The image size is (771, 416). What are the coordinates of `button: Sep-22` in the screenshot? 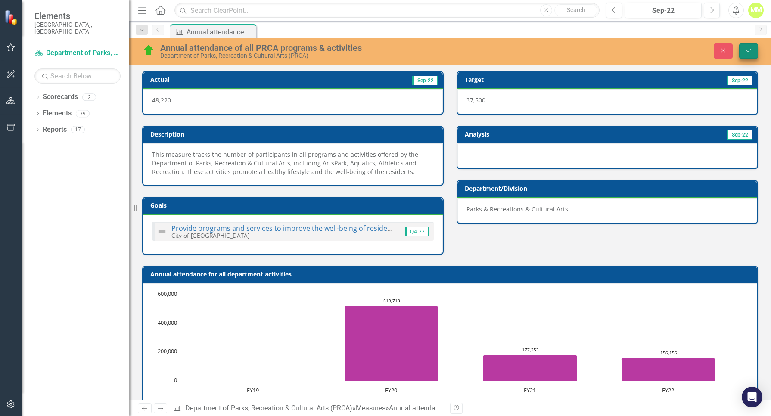 It's located at (663, 10).